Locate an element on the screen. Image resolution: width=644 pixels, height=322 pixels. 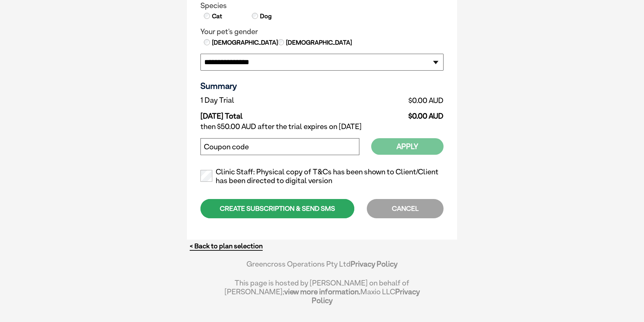
button: Apply is located at coordinates (407, 146).